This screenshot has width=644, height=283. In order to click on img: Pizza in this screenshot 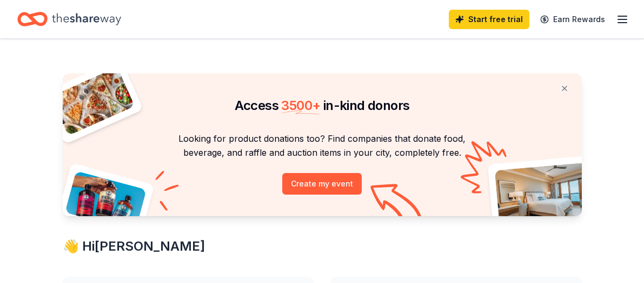, I will do `click(92, 101)`.